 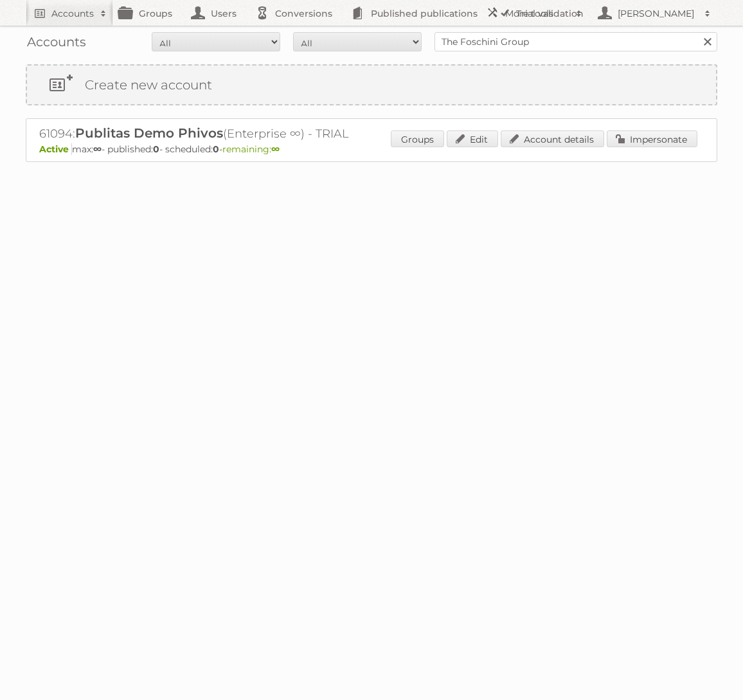 What do you see at coordinates (55, 149) in the screenshot?
I see `span: Active` at bounding box center [55, 149].